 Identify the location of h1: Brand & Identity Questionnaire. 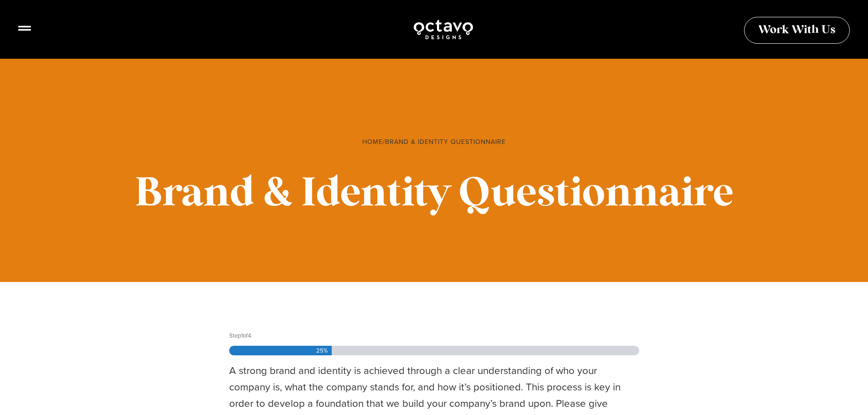
(434, 194).